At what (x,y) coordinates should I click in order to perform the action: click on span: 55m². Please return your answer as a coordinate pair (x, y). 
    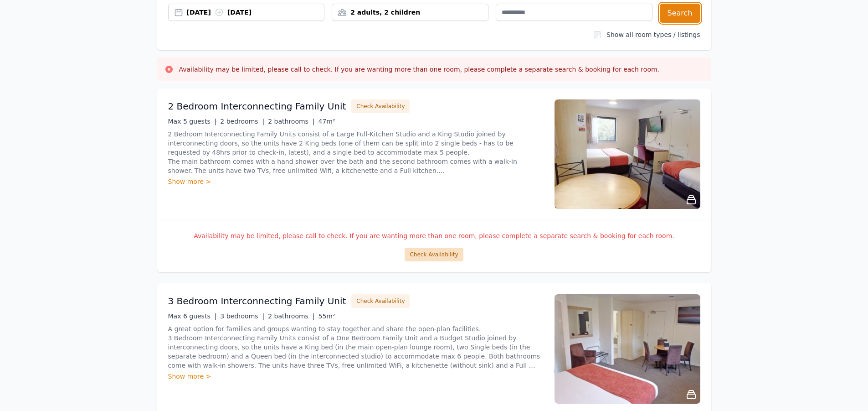
    Looking at the image, I should click on (327, 316).